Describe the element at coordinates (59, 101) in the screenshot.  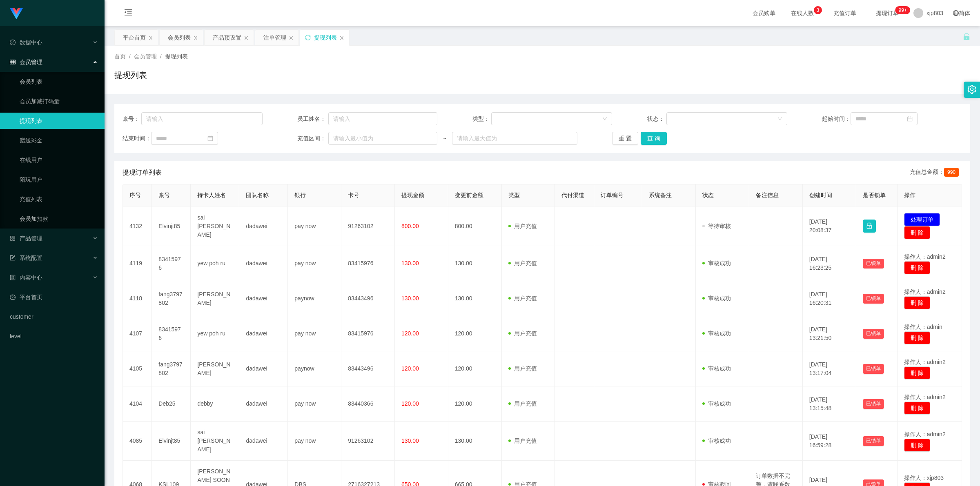
I see `a: 会员加减打码量` at that location.